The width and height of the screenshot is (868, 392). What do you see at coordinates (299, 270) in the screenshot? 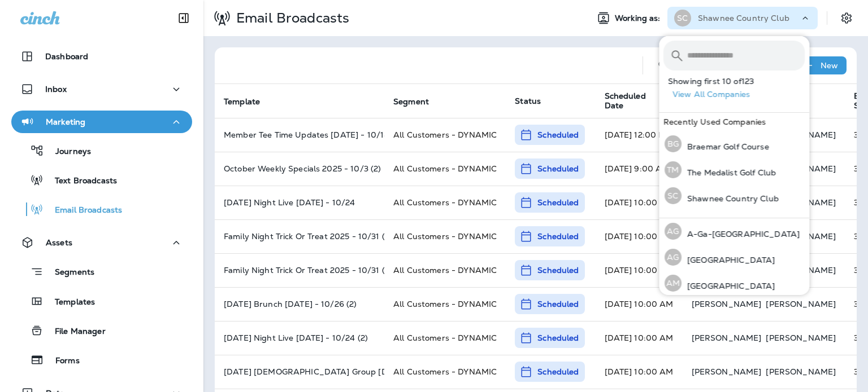
I see `p: Family Night Trick Or Treat 2025 - 10/31 (3)` at bounding box center [299, 270].